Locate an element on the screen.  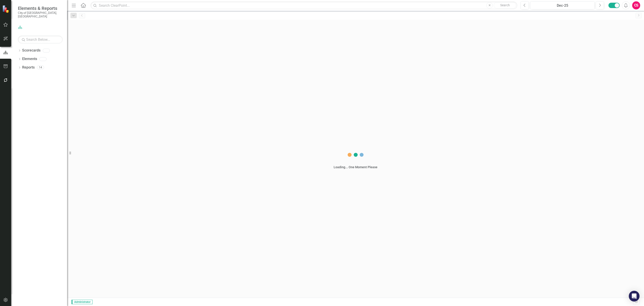
button: CS is located at coordinates (636, 6).